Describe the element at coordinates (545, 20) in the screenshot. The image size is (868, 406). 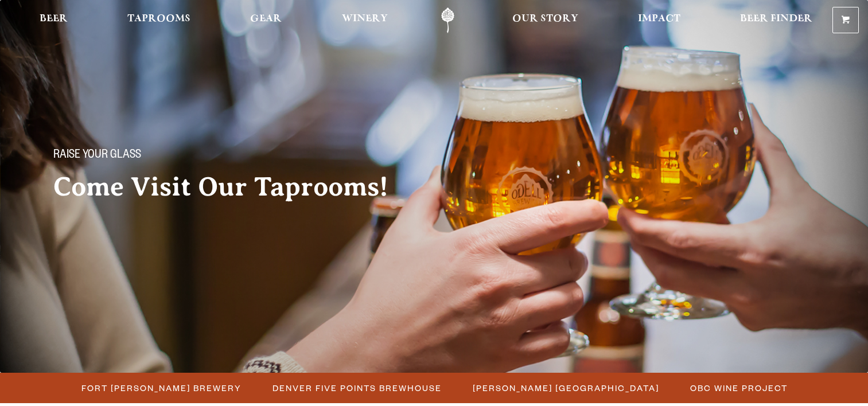
I see `a: Our Story` at that location.